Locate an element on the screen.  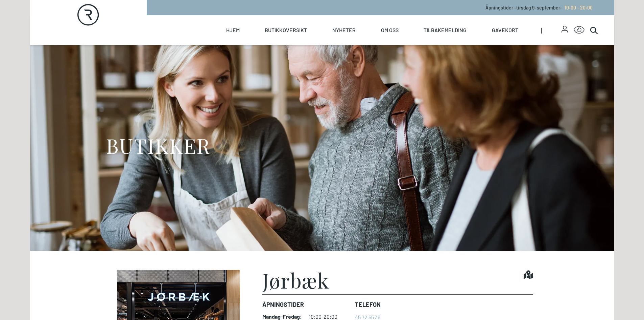
a: Hjem is located at coordinates (233, 30).